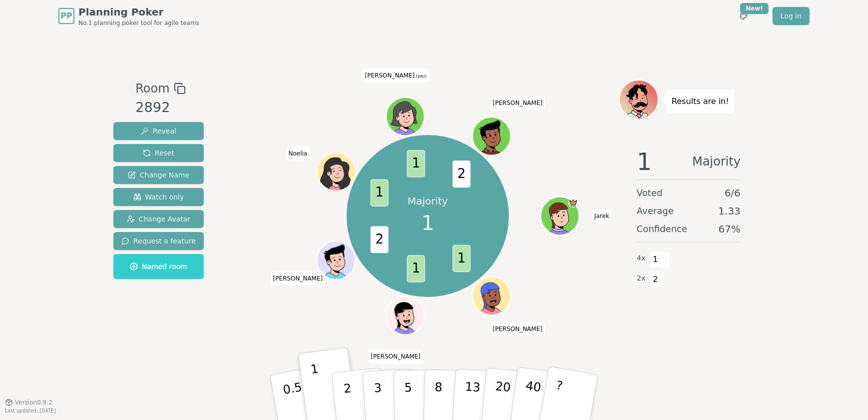 The height and width of the screenshot is (420, 868). What do you see at coordinates (158, 175) in the screenshot?
I see `span: Change Name` at bounding box center [158, 175].